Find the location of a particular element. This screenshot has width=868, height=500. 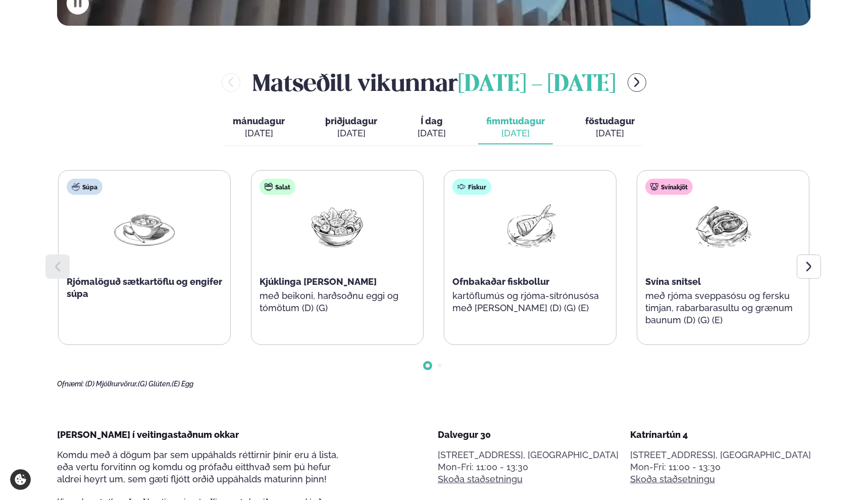

img: Pork-Meat.png is located at coordinates (724, 226).